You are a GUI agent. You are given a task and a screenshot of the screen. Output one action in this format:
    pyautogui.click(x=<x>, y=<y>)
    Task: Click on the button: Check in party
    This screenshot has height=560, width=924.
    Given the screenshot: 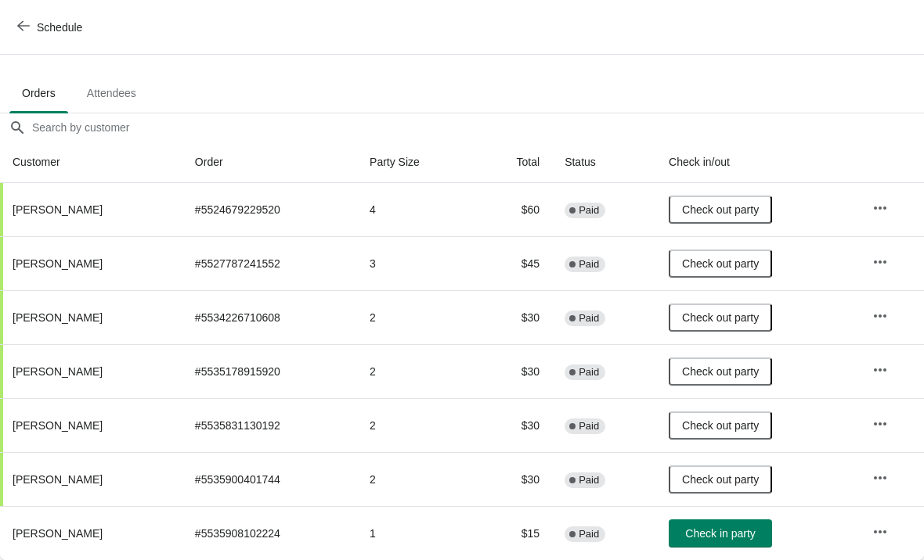 What is the action you would take?
    pyautogui.click(x=720, y=533)
    